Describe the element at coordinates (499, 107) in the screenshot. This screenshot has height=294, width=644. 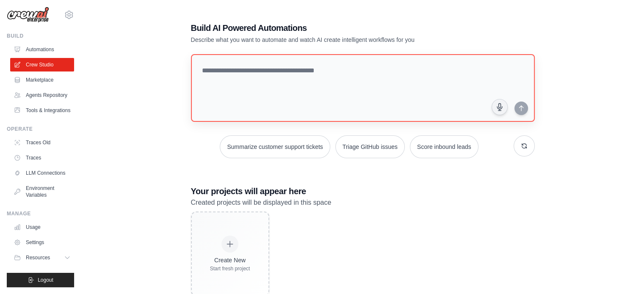
I see `button: Click to speak your automation idea` at that location.